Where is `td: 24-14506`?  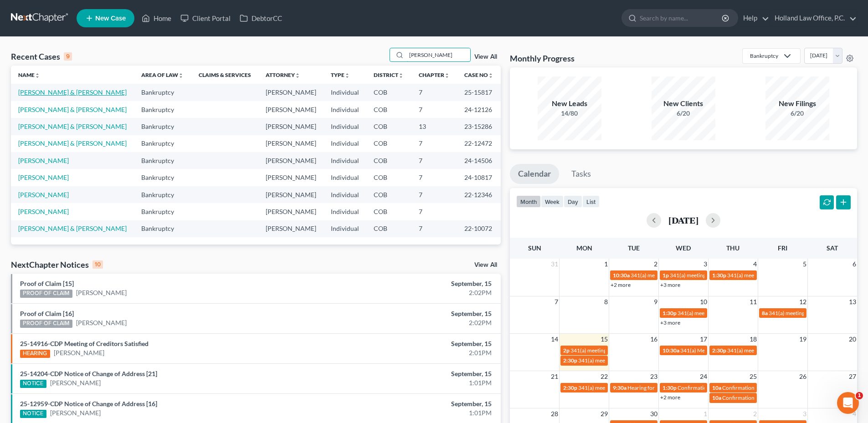 td: 24-14506 is located at coordinates (479, 160).